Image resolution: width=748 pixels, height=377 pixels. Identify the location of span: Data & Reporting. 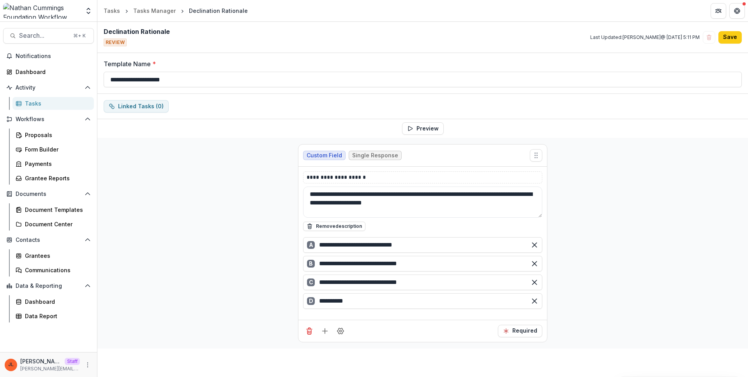
(48, 286).